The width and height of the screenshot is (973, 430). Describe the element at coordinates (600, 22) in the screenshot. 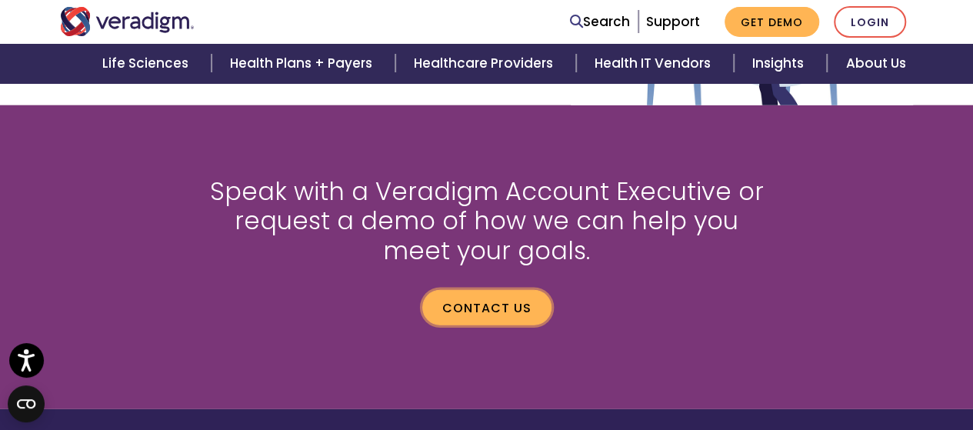

I see `a: Search` at that location.